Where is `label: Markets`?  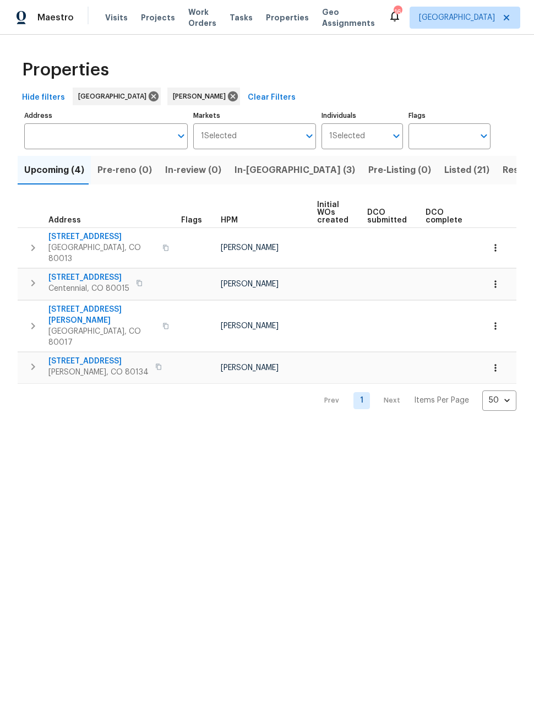
label: Markets is located at coordinates (254, 116).